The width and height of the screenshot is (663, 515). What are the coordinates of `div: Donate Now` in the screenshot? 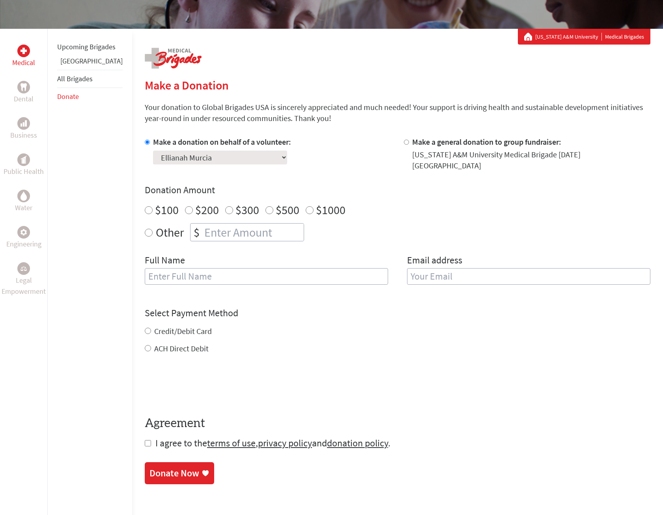 It's located at (174, 473).